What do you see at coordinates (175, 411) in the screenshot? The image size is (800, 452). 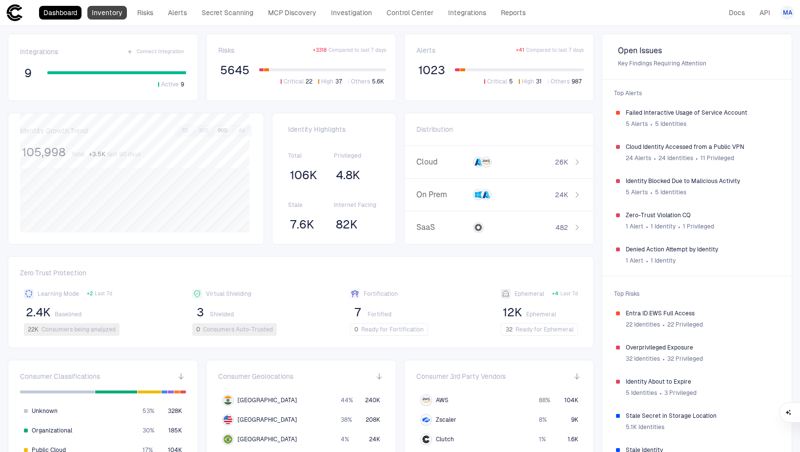 I see `span: 328K` at bounding box center [175, 411].